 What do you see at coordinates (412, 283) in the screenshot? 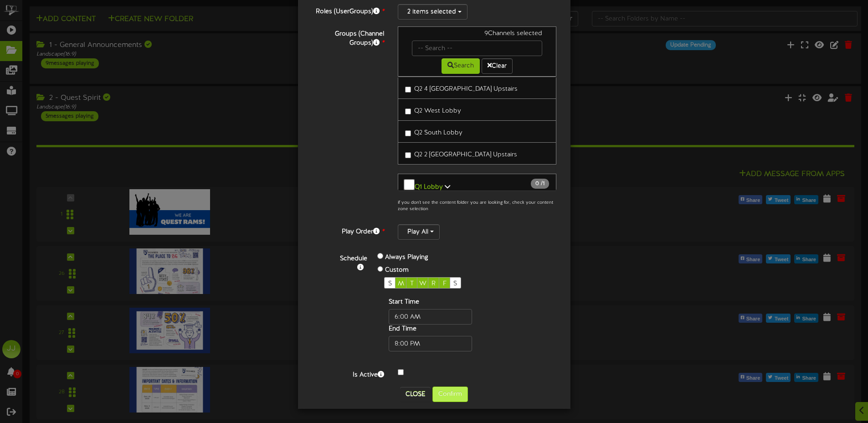
I see `span: T` at bounding box center [412, 283].